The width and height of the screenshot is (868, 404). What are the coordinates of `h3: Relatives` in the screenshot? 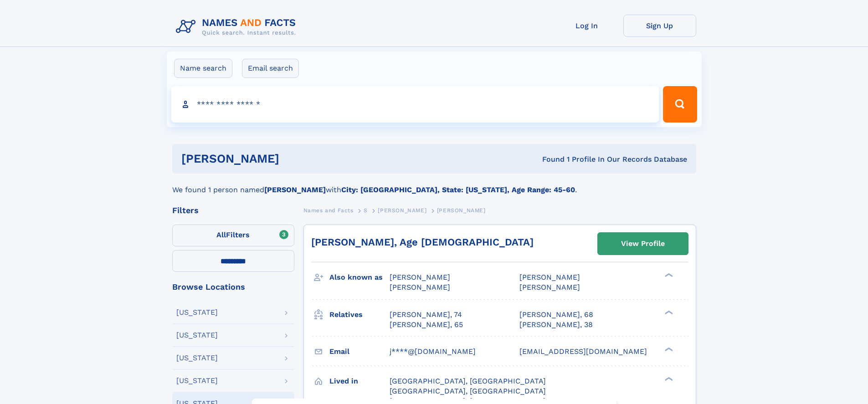 It's located at (360, 315).